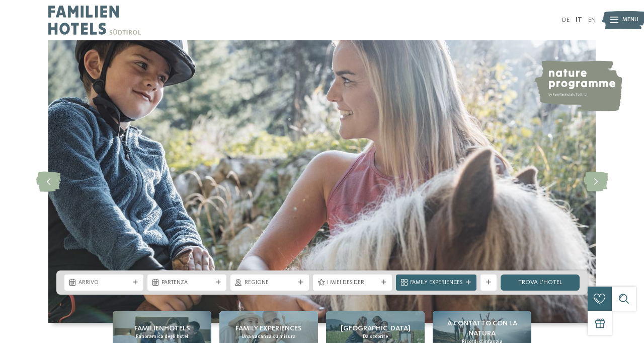 The width and height of the screenshot is (644, 343). I want to click on a: EN, so click(591, 20).